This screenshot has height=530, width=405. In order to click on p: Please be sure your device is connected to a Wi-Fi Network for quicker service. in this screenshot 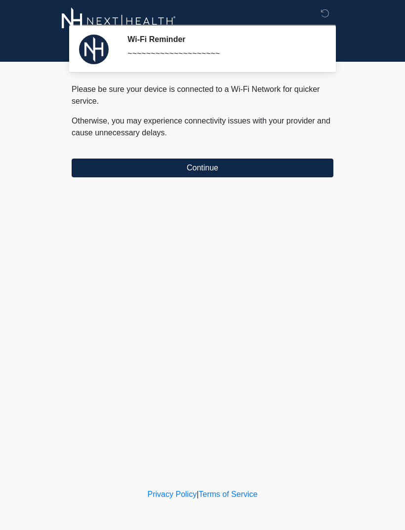, I will do `click(203, 95)`.